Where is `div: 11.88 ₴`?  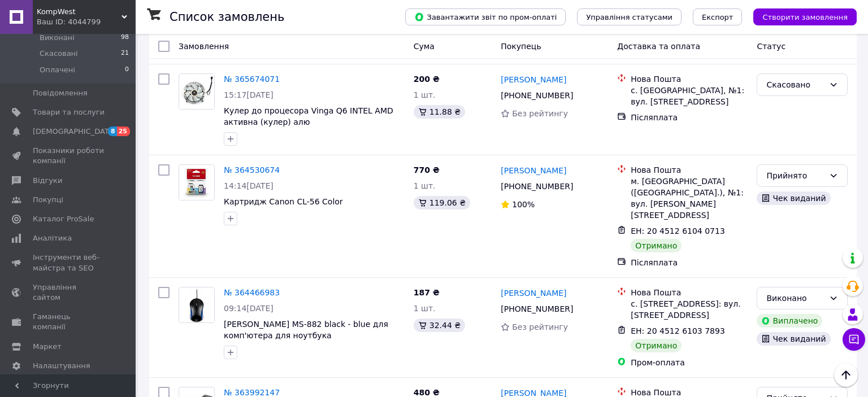
div: 11.88 ₴ is located at coordinates (439, 112).